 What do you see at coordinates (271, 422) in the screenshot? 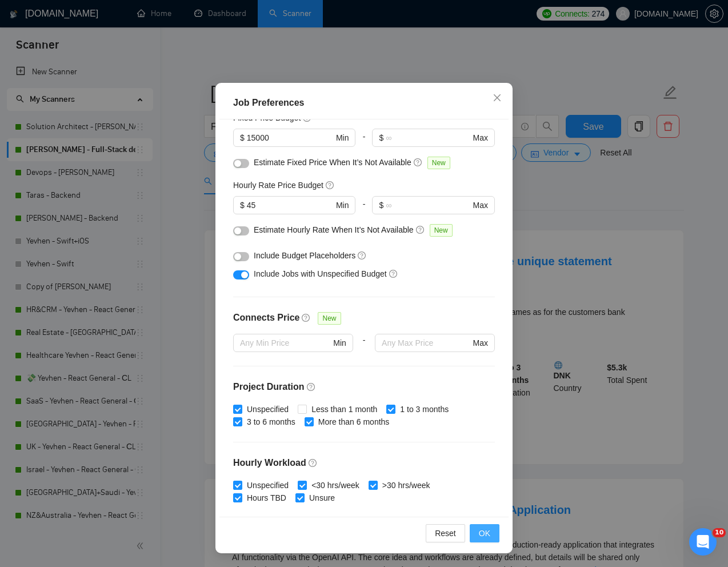
I see `span: 3 to 6 months` at bounding box center [271, 422].